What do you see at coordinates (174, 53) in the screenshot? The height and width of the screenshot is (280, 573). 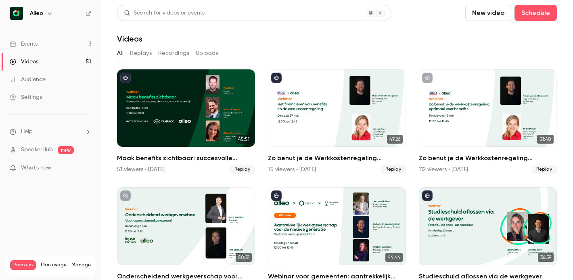 I see `button: Recordings` at bounding box center [174, 53].